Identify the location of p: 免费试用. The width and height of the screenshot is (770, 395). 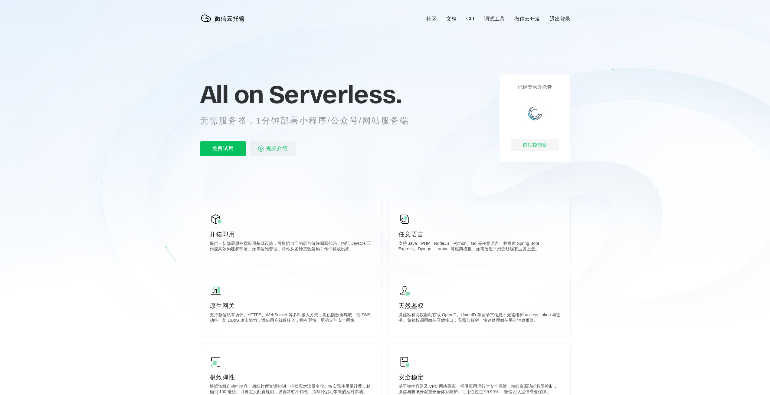
(223, 149).